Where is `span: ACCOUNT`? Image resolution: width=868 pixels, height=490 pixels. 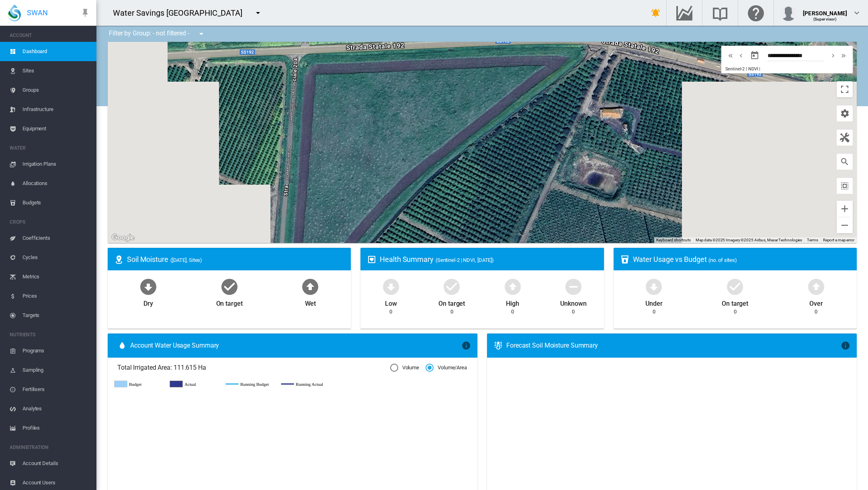
span: ACCOUNT is located at coordinates (49, 35).